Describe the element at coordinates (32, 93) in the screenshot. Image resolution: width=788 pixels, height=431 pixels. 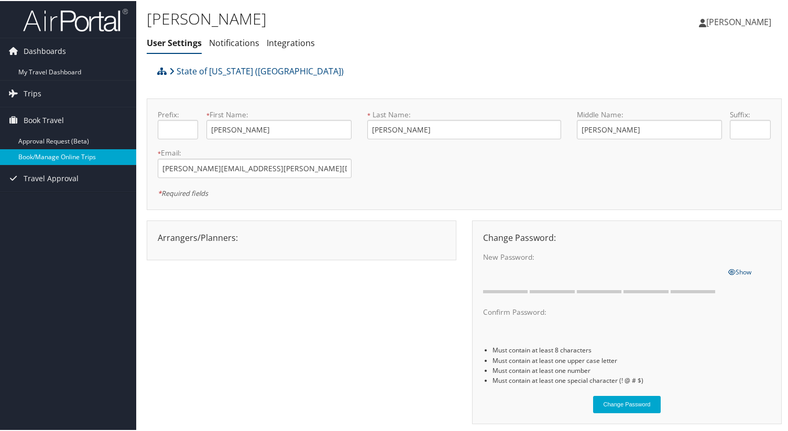
I see `span: Trips` at that location.